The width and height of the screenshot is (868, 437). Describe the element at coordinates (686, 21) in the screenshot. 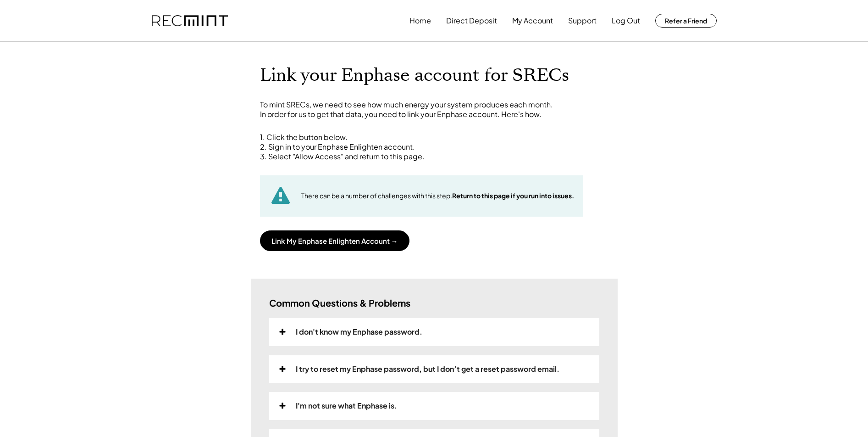

I see `button: Refer a Friend` at that location.